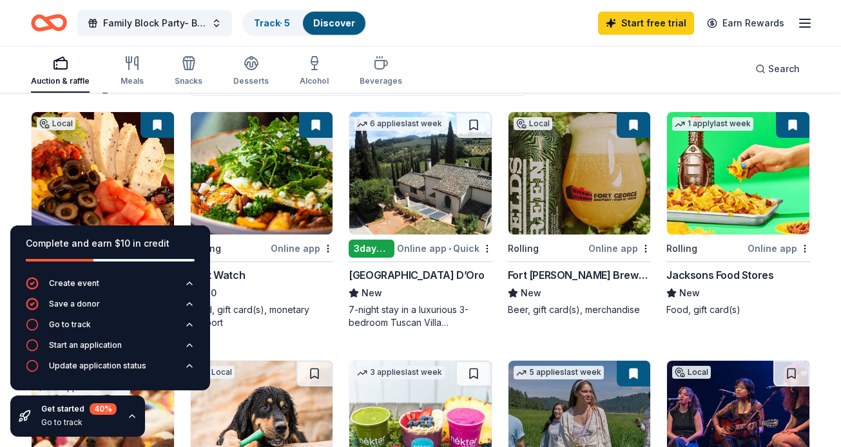 Image resolution: width=841 pixels, height=447 pixels. I want to click on div: 1 apply last week, so click(713, 124).